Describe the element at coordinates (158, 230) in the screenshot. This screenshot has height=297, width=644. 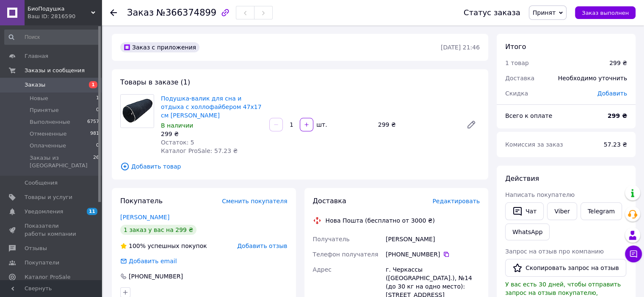
I see `div: 1 заказ у вас на 299 ₴` at that location.